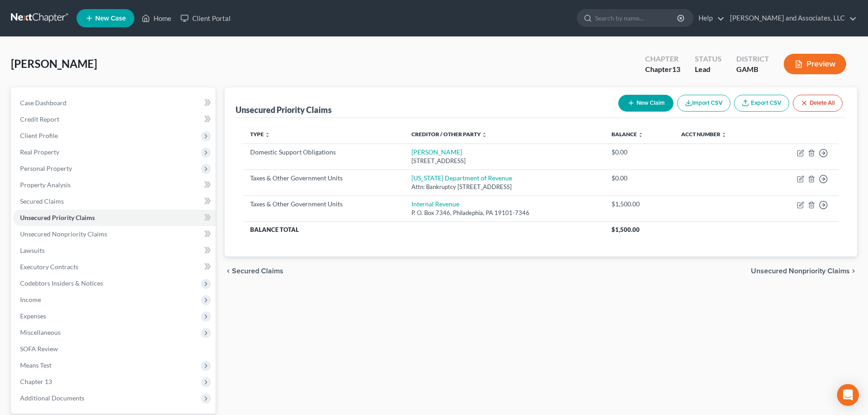  I want to click on a: Help, so click(709, 18).